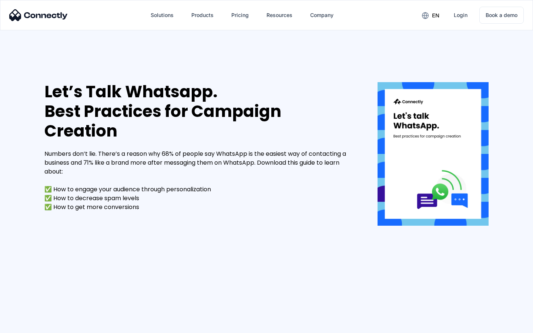  Describe the element at coordinates (280, 15) in the screenshot. I see `div: Resources` at that location.